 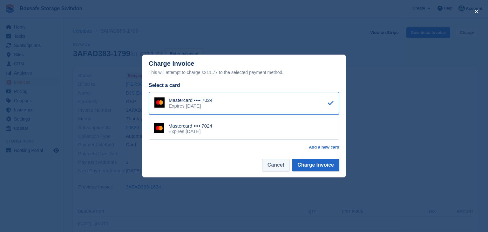 What do you see at coordinates (244, 85) in the screenshot?
I see `div: Select a card` at bounding box center [244, 85].